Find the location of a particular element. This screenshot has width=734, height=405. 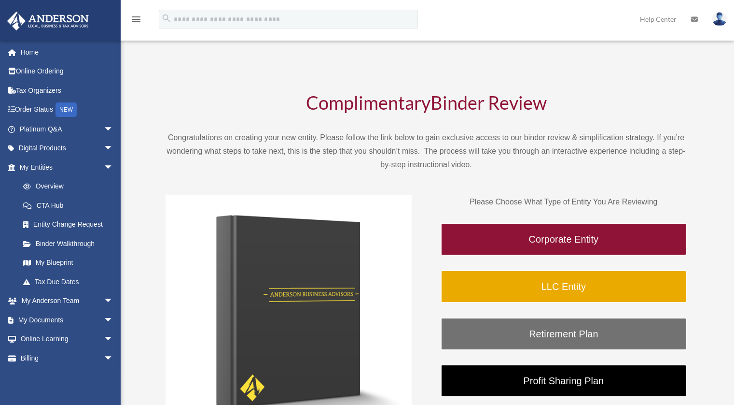

a: Corporate Entity is located at coordinates (564, 239).